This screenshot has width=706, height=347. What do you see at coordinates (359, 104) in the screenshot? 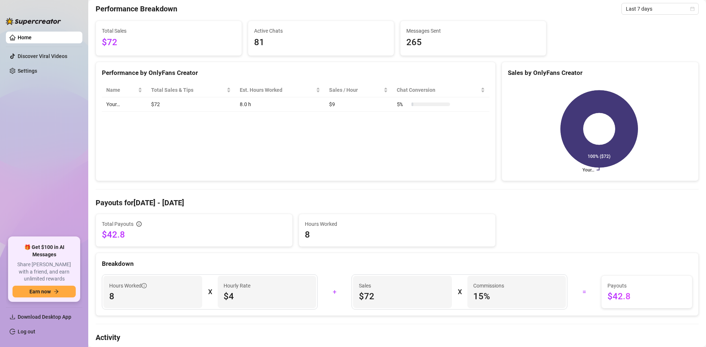
I see `td: $9` at bounding box center [359, 104].